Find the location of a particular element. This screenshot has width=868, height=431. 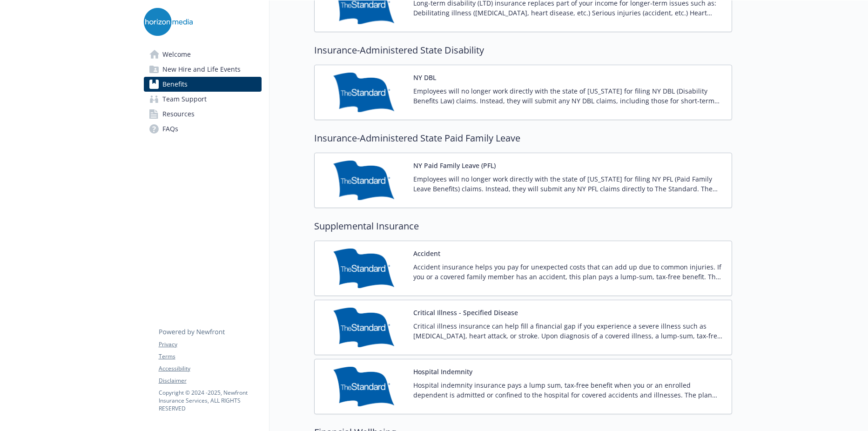

h2: Insurance-Administered State Paid Family Leave is located at coordinates (523, 138).